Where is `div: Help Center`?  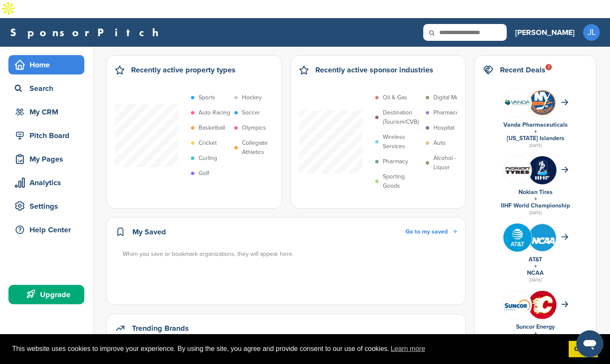
div: Help Center is located at coordinates (48, 230).